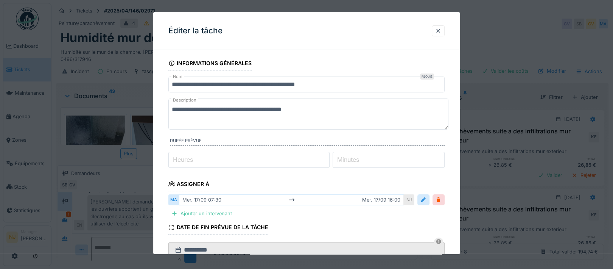 The image size is (613, 269). What do you see at coordinates (409, 199) in the screenshot?
I see `div: NJ` at bounding box center [409, 199].